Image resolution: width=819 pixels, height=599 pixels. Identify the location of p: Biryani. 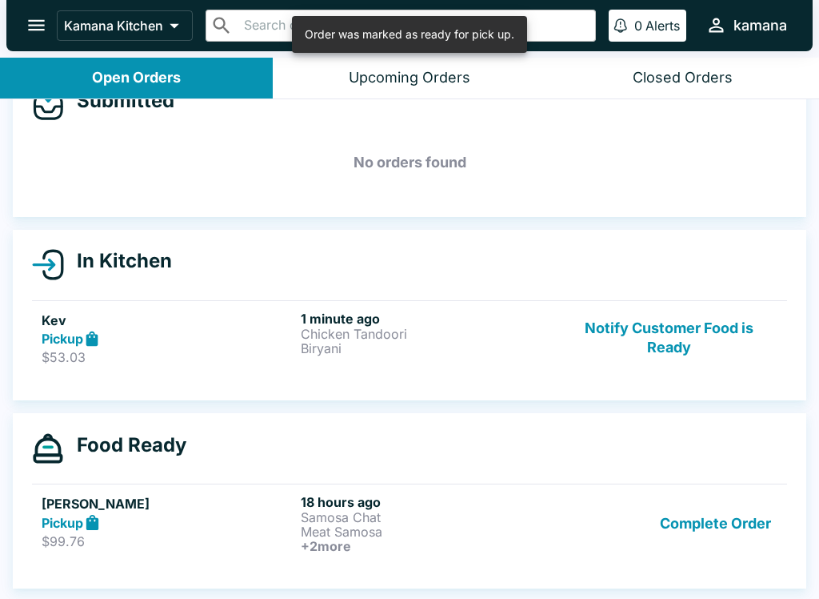
(427, 348).